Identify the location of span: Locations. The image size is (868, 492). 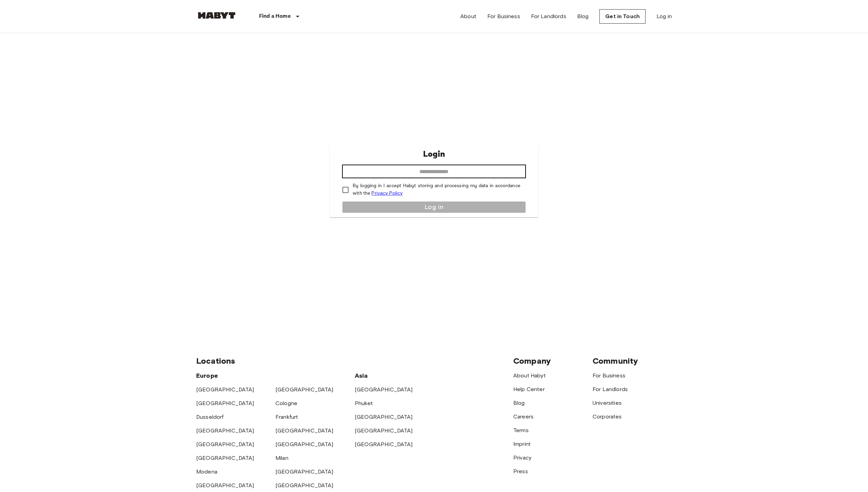
(216, 360).